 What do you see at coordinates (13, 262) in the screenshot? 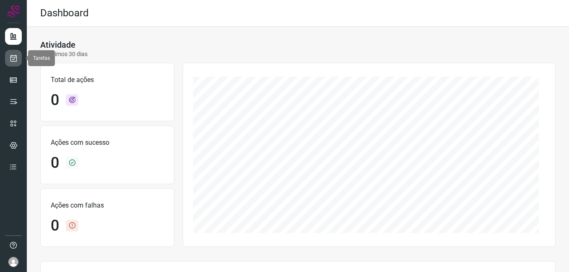
I see `img: avatar-user-boy.jpg` at bounding box center [13, 262].